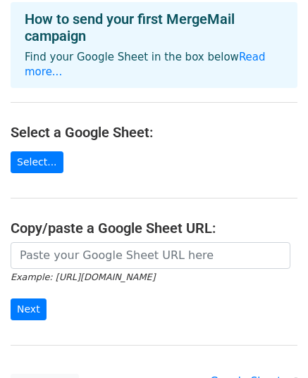 This screenshot has height=378, width=308. What do you see at coordinates (273, 344) in the screenshot?
I see `div: Chat Widget` at bounding box center [273, 344].